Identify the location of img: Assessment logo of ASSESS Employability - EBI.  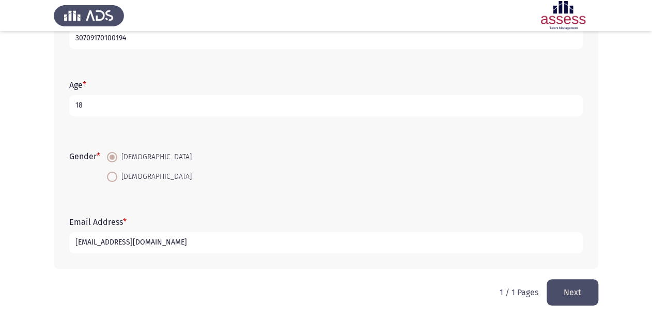
(563, 15).